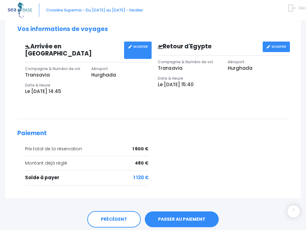 The height and width of the screenshot is (230, 306). What do you see at coordinates (114, 219) in the screenshot?
I see `a: PRÉCÉDENT` at bounding box center [114, 219].